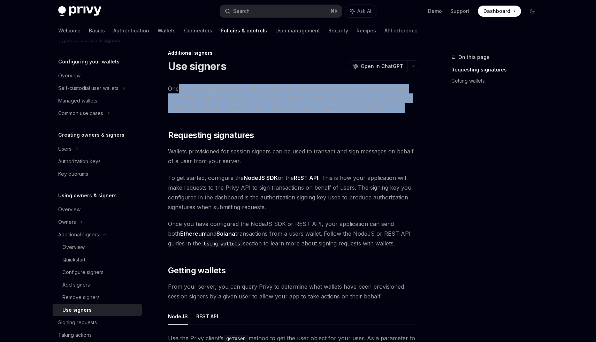  I want to click on div: Use signers, so click(77, 310).